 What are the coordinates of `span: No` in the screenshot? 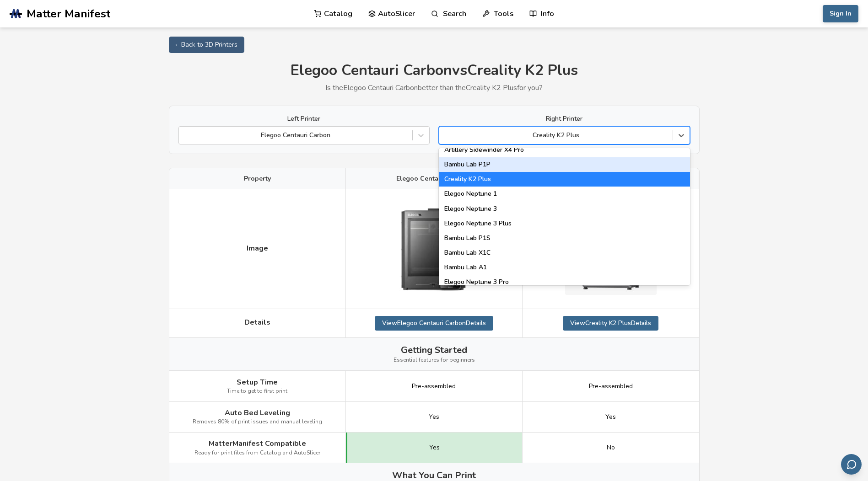 It's located at (611, 448).